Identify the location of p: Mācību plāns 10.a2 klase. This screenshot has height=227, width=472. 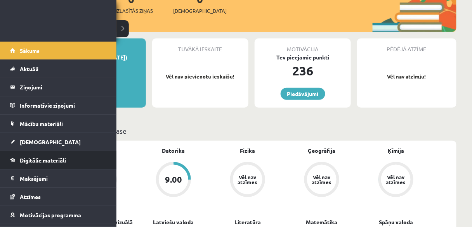
(251, 130).